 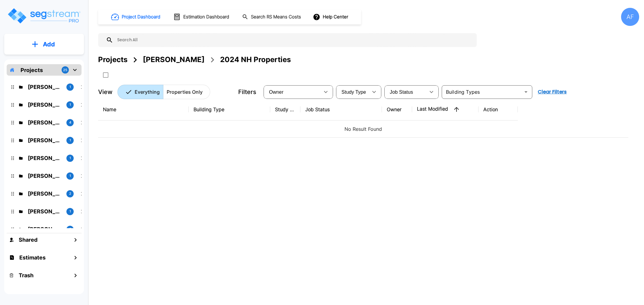 I want to click on th: Job Status, so click(x=341, y=110).